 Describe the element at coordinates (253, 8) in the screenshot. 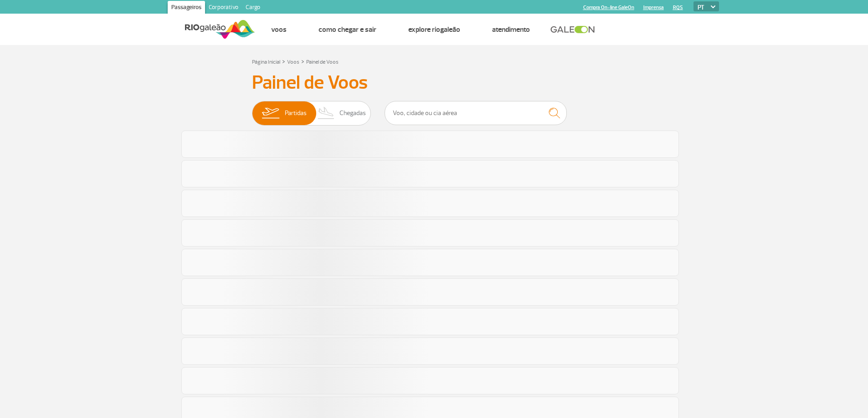

I see `a: Cargo` at that location.